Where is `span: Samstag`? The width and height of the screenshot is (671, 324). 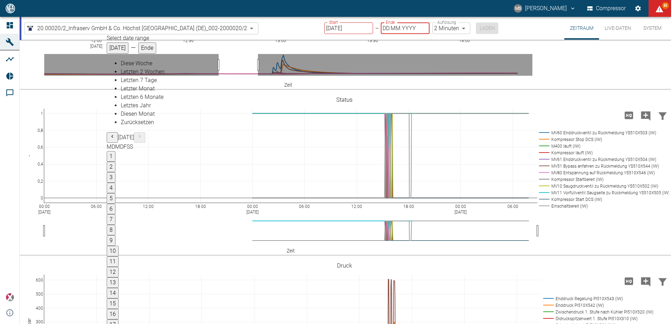
span: Samstag is located at coordinates (128, 147).